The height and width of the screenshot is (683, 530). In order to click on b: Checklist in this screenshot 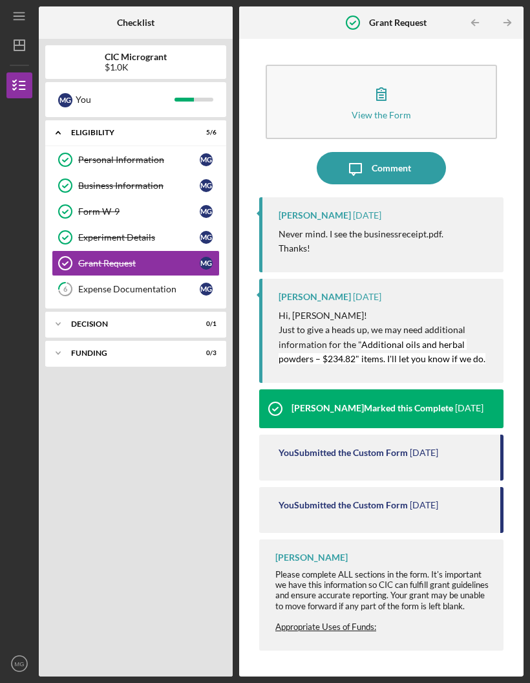, I will do `click(136, 23)`.